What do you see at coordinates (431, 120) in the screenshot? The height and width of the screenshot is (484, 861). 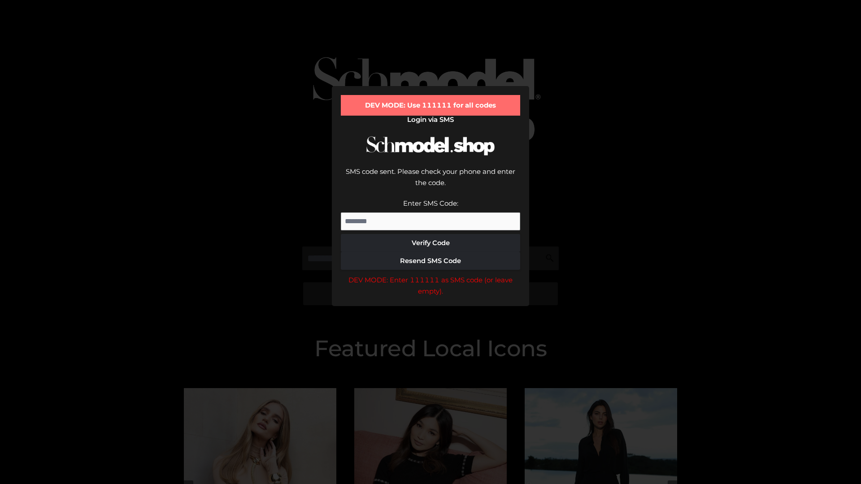 I see `h2: Login via SMS` at bounding box center [431, 120].